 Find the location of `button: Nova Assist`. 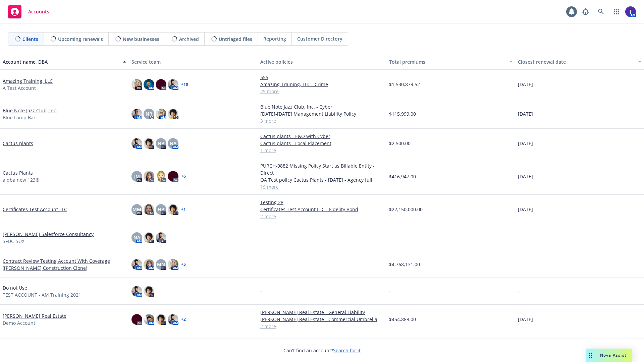

button: Nova Assist is located at coordinates (610, 355).